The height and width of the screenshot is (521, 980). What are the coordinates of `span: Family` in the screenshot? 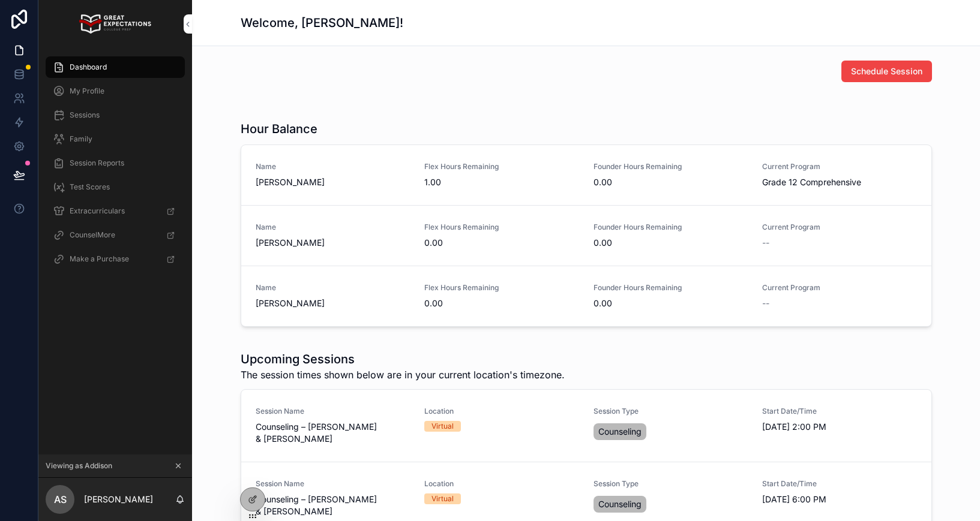 It's located at (81, 139).